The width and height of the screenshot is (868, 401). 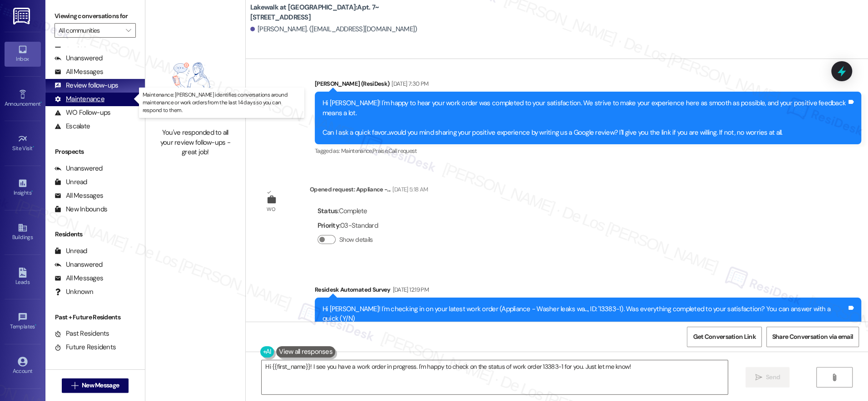 What do you see at coordinates (23, 54) in the screenshot?
I see `a: Inbox` at bounding box center [23, 54].